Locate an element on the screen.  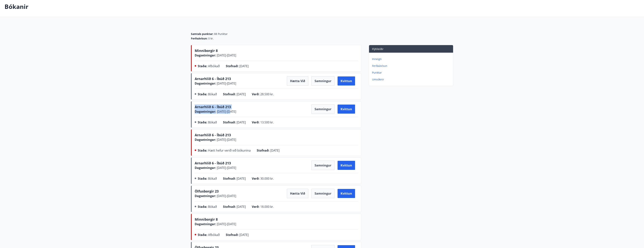
span: 0 kr. is located at coordinates (211, 38).